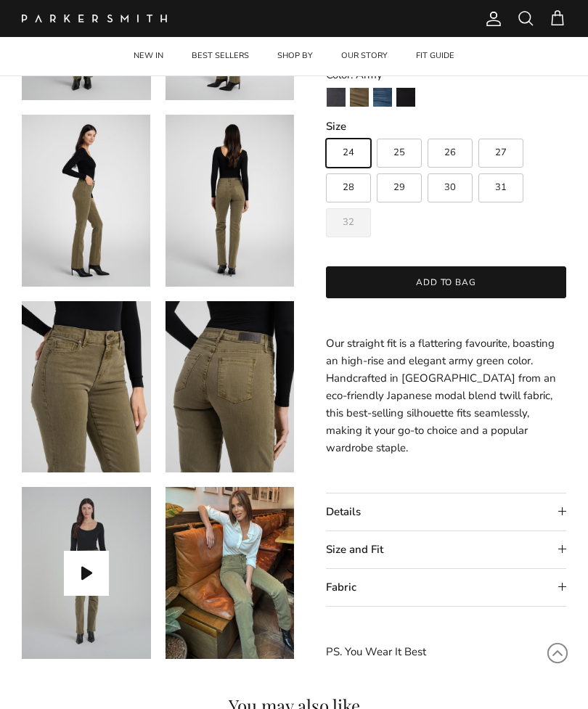 This screenshot has height=709, width=588. What do you see at coordinates (382, 99) in the screenshot?
I see `a: La Jolla` at bounding box center [382, 99].